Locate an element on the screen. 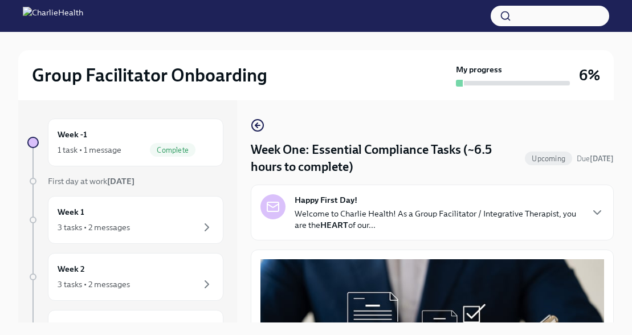 This screenshot has width=632, height=335. h4: Week One: Essential Compliance Tasks (~6.5 hours to complete) is located at coordinates (385, 158).